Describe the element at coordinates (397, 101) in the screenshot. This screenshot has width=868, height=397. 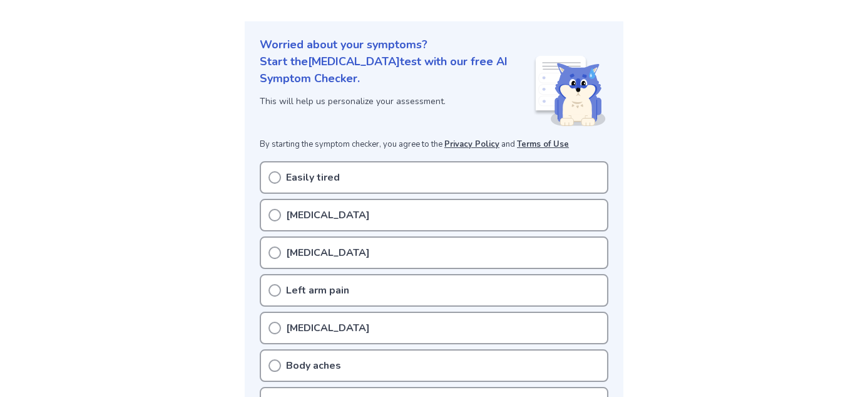
I see `p: This will help us personalize your assessment.` at that location.